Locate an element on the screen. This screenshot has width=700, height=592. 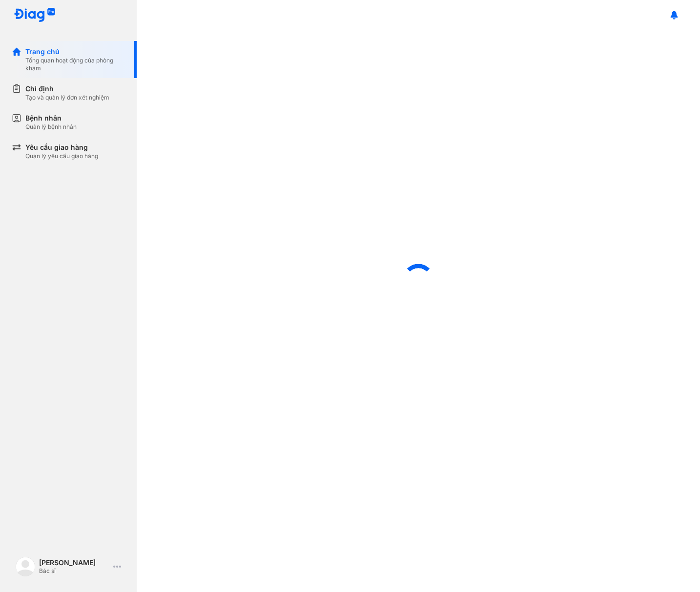
div: Bác sĩ is located at coordinates (74, 571).